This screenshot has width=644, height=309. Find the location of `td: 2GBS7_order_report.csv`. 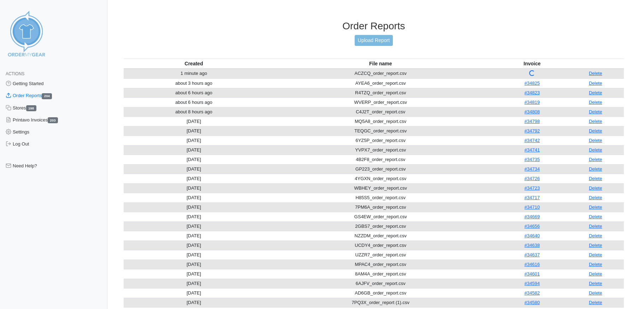

td: 2GBS7_order_report.csv is located at coordinates (380, 226).